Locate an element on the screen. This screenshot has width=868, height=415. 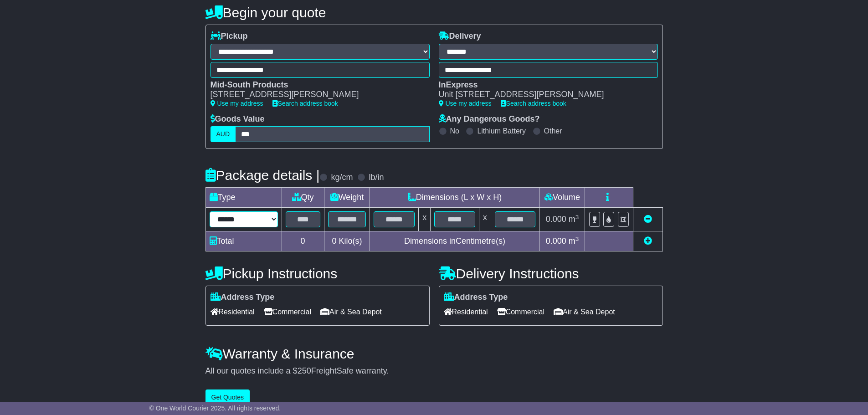
a: Add new item is located at coordinates (648, 241).